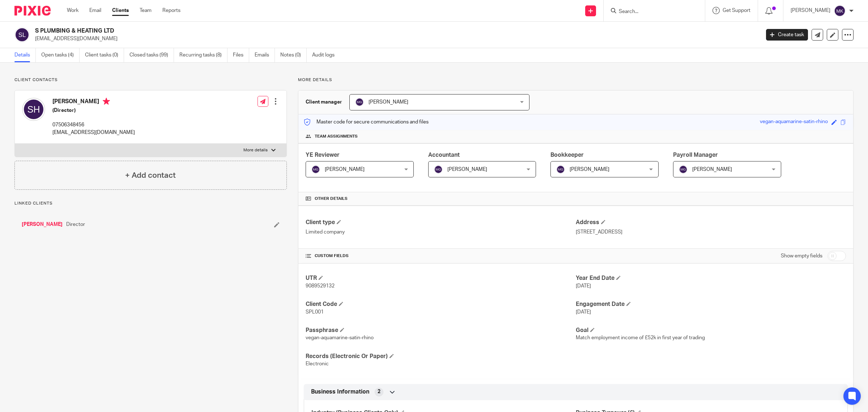  I want to click on h4: + Add contact, so click(150, 175).